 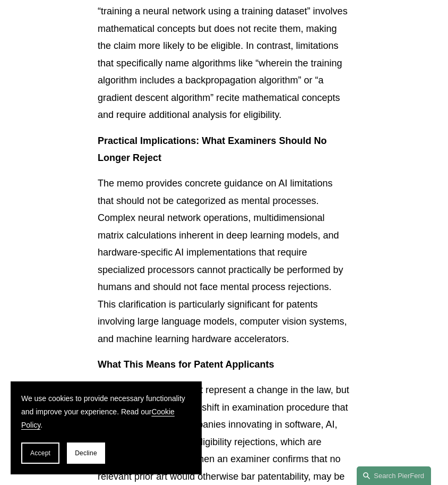 I want to click on strong: Practical Implications: What Examiners Should No Longer Reject, so click(x=213, y=150).